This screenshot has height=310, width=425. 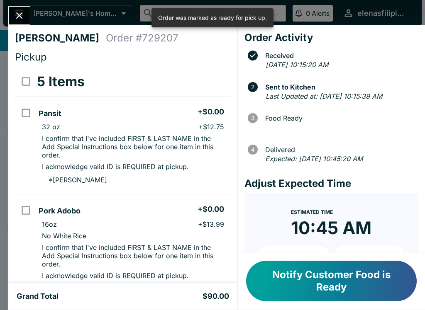 I want to click on button: Notify Customer Food is Ready, so click(x=331, y=281).